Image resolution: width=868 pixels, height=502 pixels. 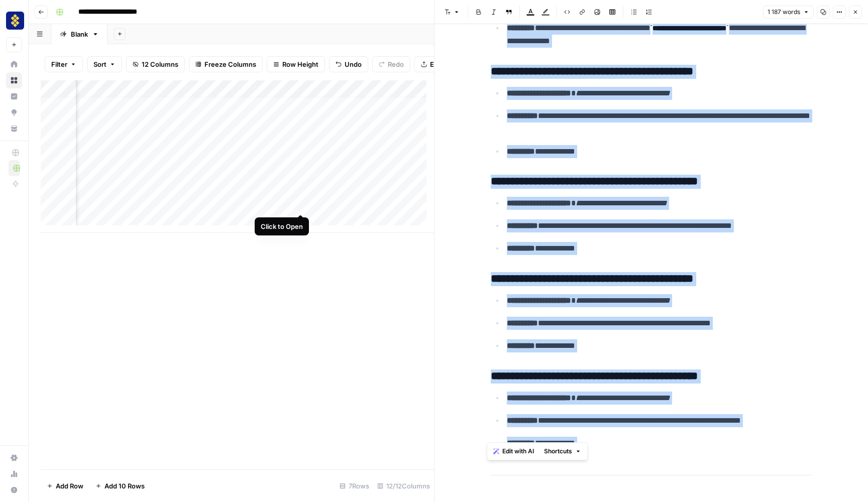 What do you see at coordinates (513, 451) in the screenshot?
I see `button: Edit with AI` at bounding box center [513, 451].